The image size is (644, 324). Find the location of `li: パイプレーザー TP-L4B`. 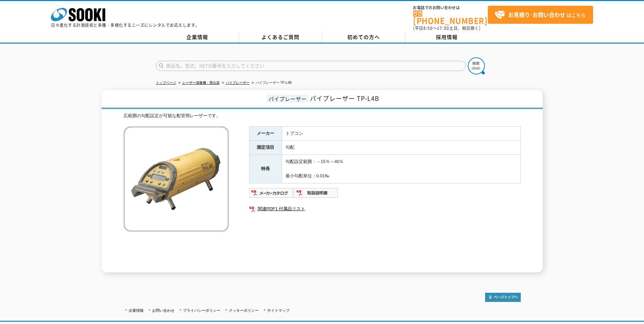

li: パイプレーザー TP-L4B is located at coordinates (271, 83).